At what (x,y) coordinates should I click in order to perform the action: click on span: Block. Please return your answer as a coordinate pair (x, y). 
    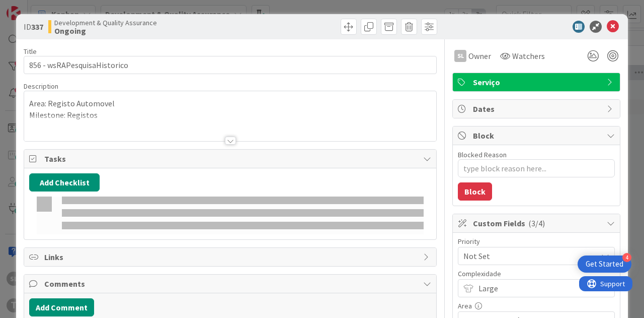
    Looking at the image, I should click on (537, 136).